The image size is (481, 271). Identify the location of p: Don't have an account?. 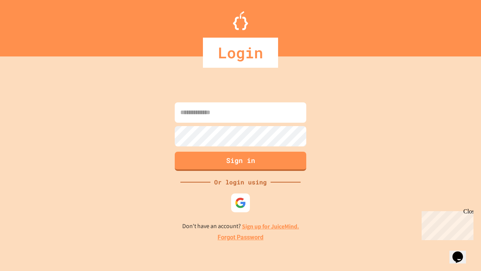
(241, 226).